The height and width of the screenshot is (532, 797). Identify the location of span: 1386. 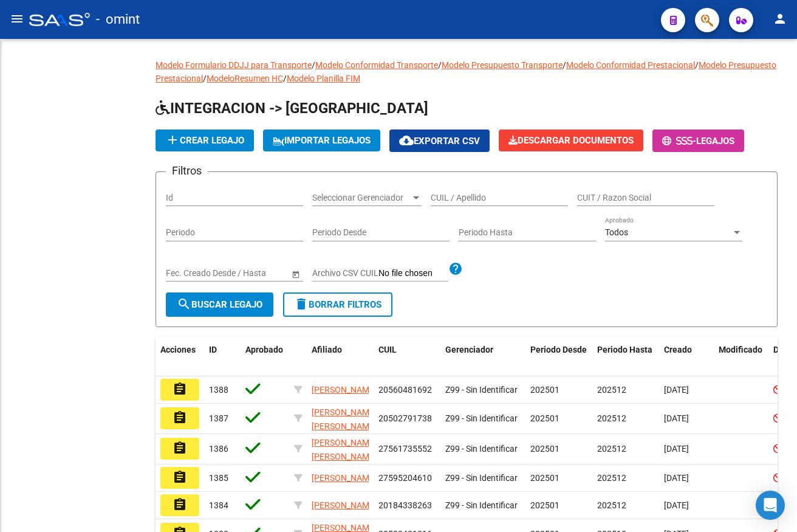
(219, 449).